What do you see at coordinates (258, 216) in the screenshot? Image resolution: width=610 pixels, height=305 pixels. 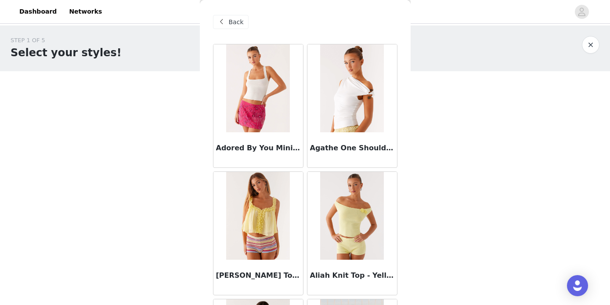 I see `img: Aimee Top - Yellow` at bounding box center [258, 216].